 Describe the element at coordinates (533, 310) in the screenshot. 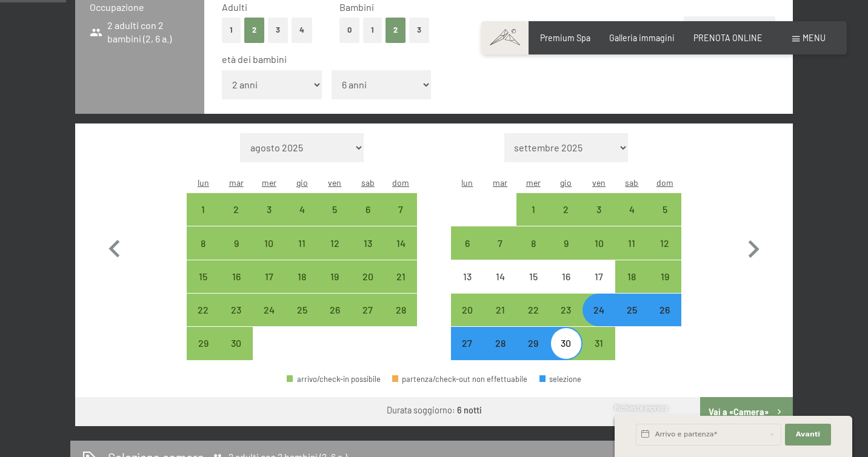

I see `div: Wed Oct 22 2025` at that location.